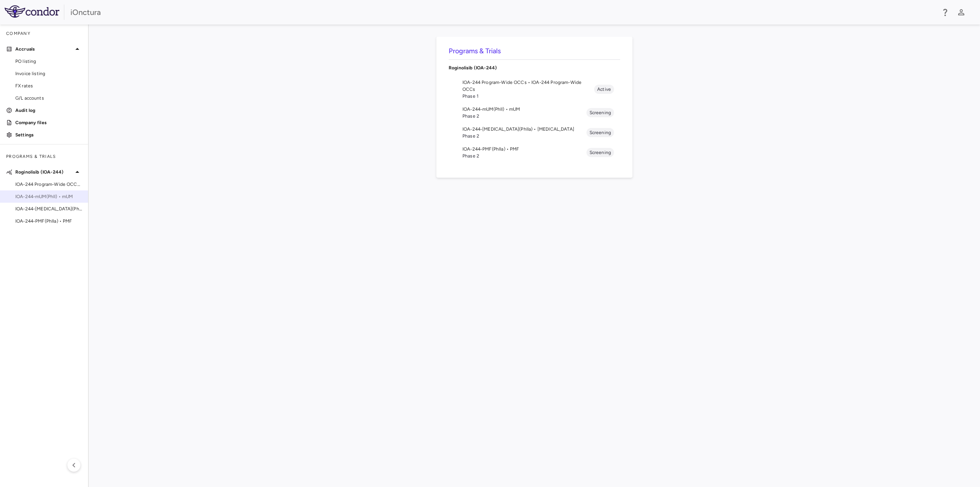 The image size is (980, 487). I want to click on span: PO listing, so click(48, 61).